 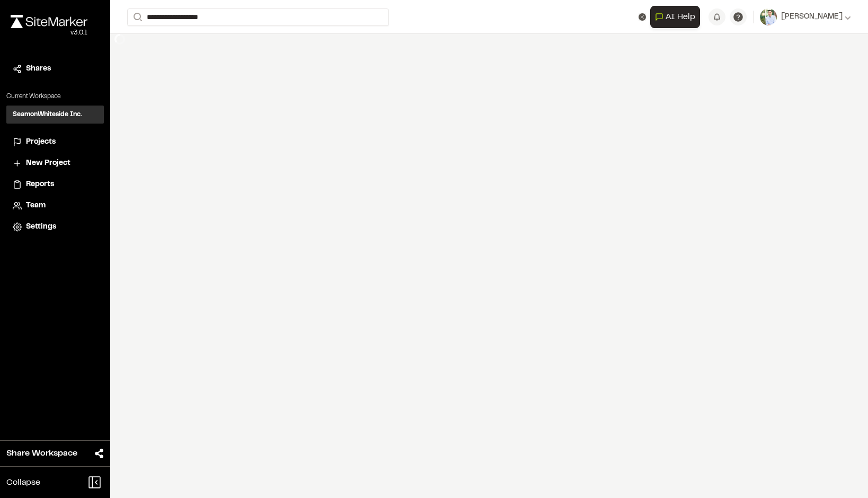 I want to click on a: New Project, so click(x=55, y=163).